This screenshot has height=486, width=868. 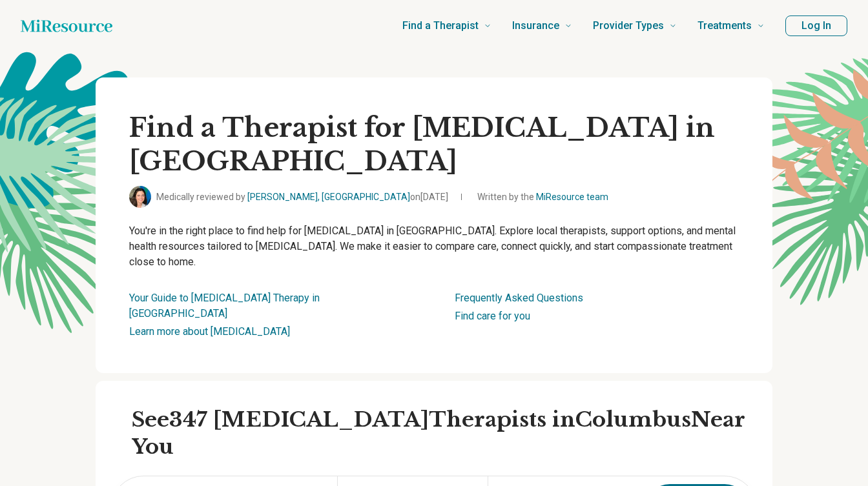 What do you see at coordinates (440, 25) in the screenshot?
I see `span: Find a Therapist` at bounding box center [440, 25].